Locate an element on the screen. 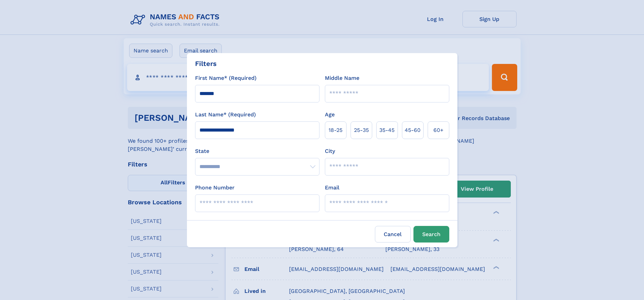  span: 45‑60 is located at coordinates (412, 130).